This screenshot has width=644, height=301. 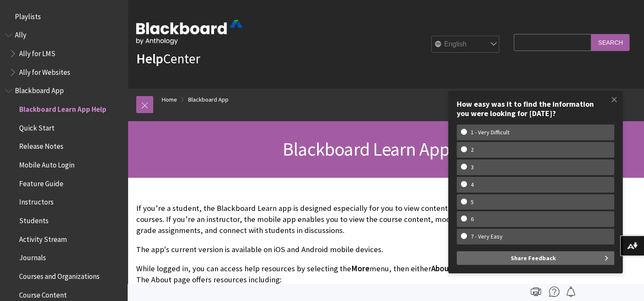 I want to click on select: Site Language Selector, so click(x=466, y=45).